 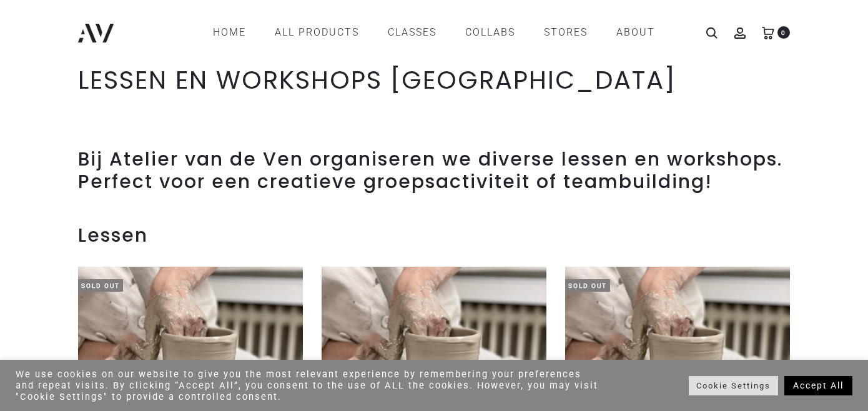 I want to click on h2: Lessen, so click(x=434, y=236).